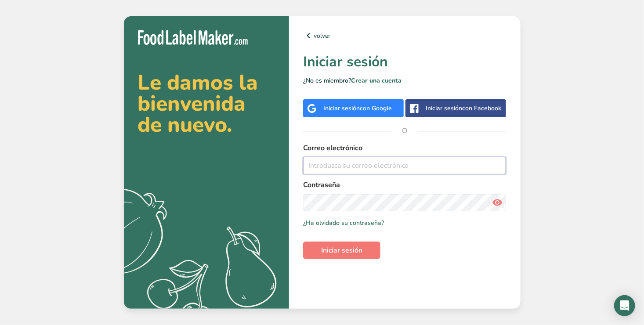  What do you see at coordinates (481, 108) in the screenshot?
I see `span: con Facebook` at bounding box center [481, 108].